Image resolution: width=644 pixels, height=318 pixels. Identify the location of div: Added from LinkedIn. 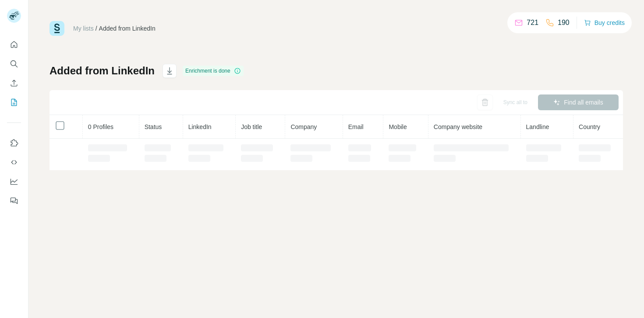
(127, 28).